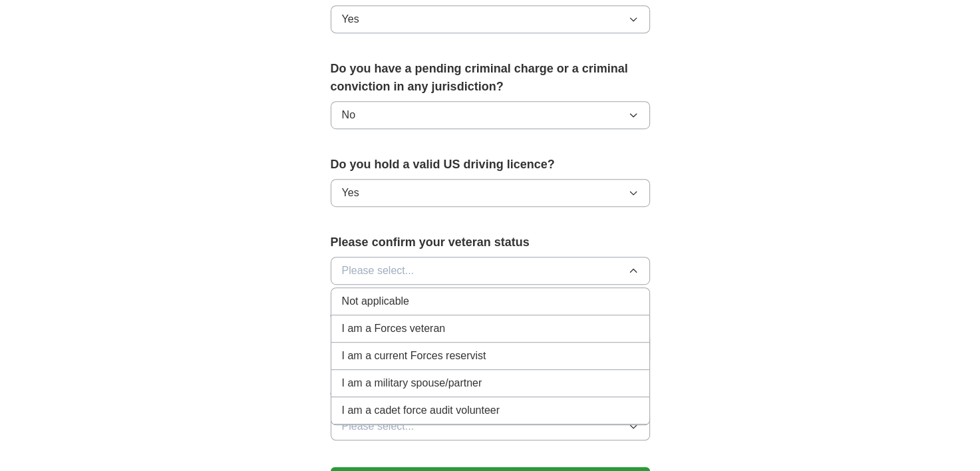 The width and height of the screenshot is (980, 471). Describe the element at coordinates (349, 115) in the screenshot. I see `span: No` at that location.